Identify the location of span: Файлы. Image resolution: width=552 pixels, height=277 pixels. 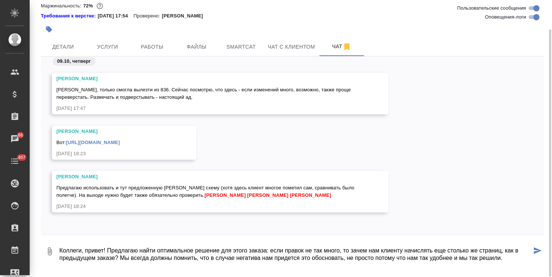
(197, 47).